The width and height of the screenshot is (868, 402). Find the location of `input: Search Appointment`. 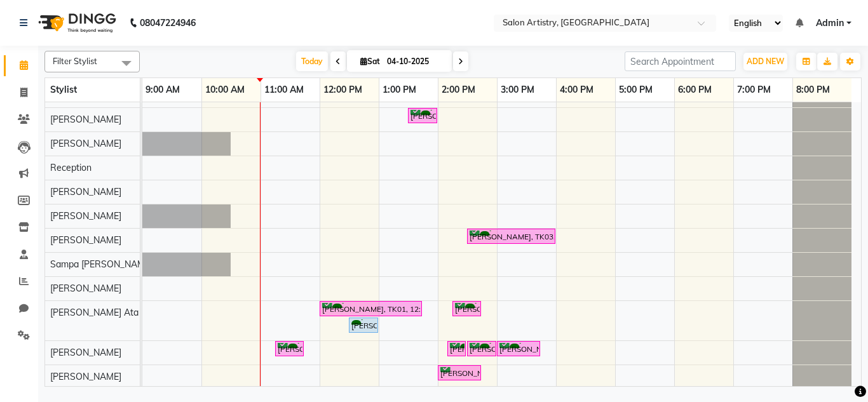

input: Search Appointment is located at coordinates (680, 61).